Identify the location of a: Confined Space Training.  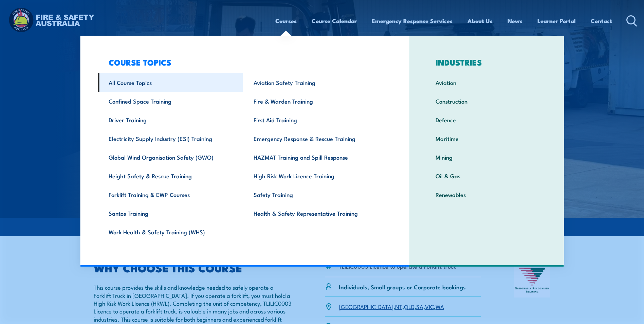
(170, 101).